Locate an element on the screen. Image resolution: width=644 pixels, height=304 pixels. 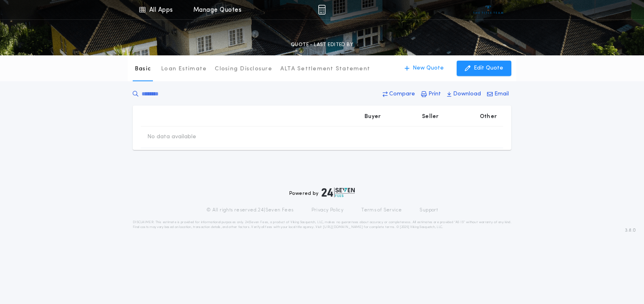
button: Edit Quote is located at coordinates (483, 69).